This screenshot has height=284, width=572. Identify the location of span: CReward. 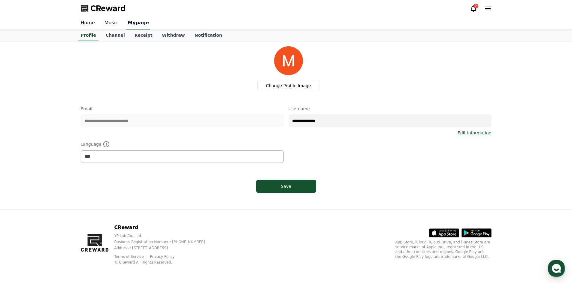
(108, 8).